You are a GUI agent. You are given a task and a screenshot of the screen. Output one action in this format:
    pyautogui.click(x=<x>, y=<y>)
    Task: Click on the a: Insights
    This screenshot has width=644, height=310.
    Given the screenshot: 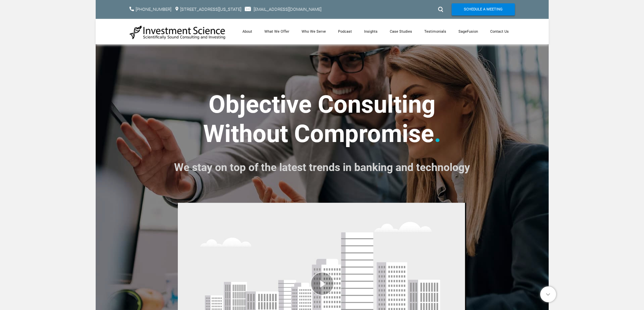 What is the action you would take?
    pyautogui.click(x=371, y=31)
    